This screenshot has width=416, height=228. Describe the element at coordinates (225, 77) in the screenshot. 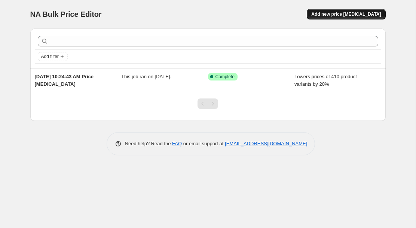

I see `span: Complete` at that location.